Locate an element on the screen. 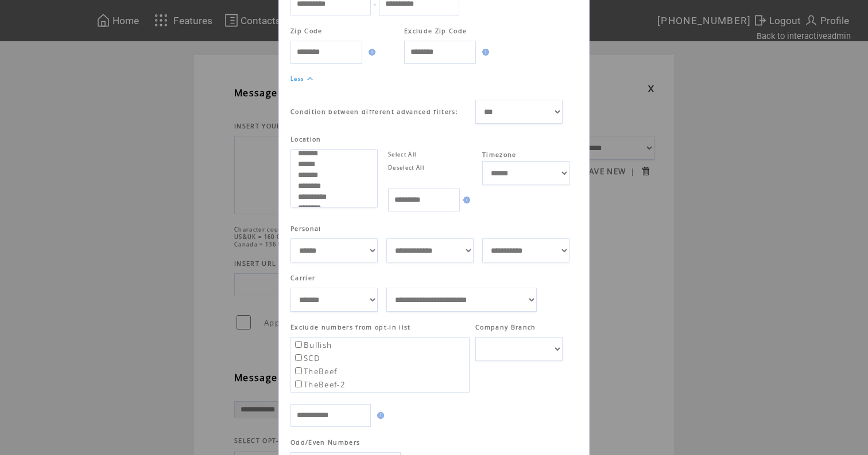 The height and width of the screenshot is (455, 868). label: TheBeef is located at coordinates (315, 372).